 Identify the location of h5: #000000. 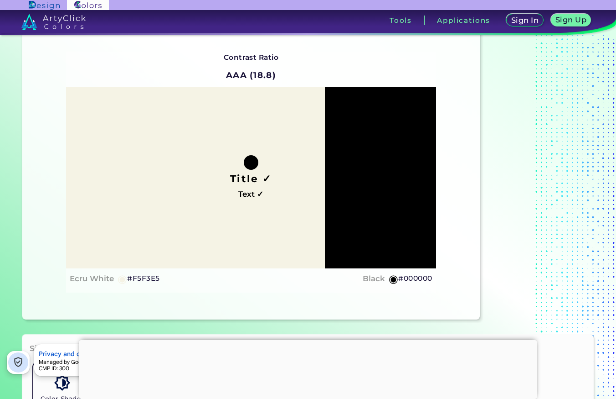
(415, 278).